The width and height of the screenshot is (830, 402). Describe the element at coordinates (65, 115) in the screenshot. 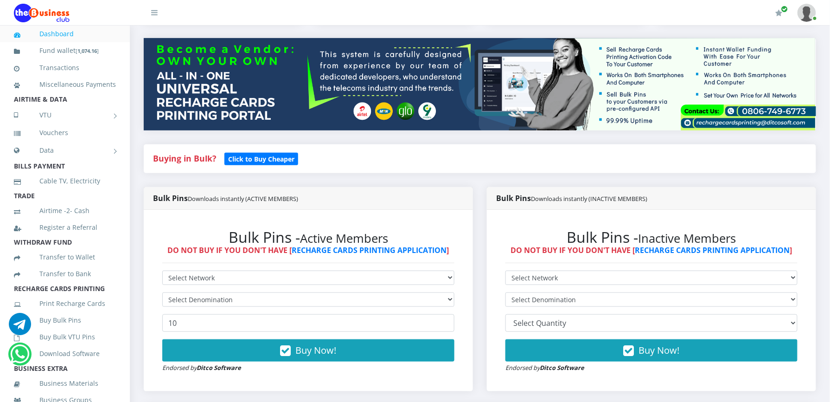

I see `a: VTU` at that location.